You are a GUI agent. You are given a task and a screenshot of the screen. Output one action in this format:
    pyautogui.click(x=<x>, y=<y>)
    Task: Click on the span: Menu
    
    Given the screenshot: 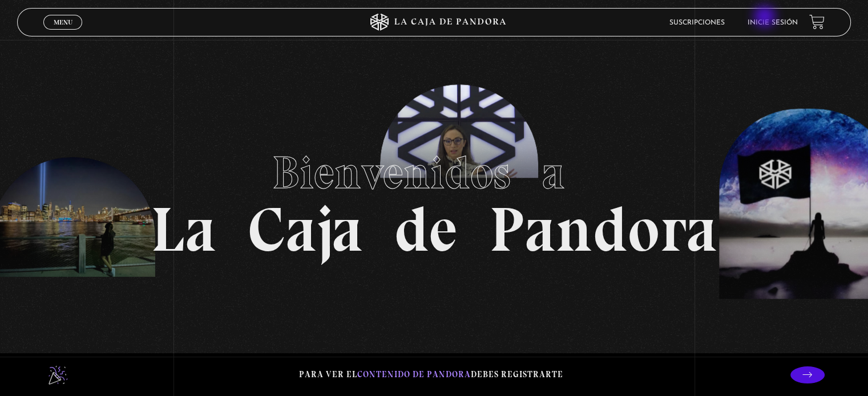 What is the action you would take?
    pyautogui.click(x=63, y=23)
    